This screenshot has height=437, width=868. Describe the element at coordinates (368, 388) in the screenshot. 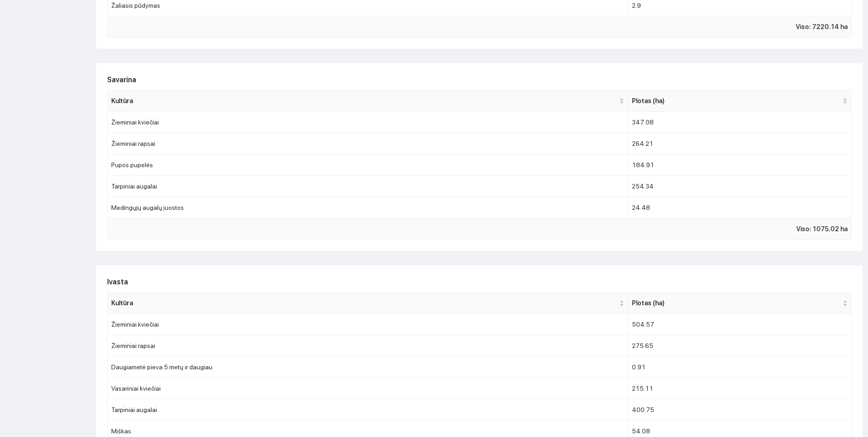

I see `td: Vasariniai kviečiai` at that location.